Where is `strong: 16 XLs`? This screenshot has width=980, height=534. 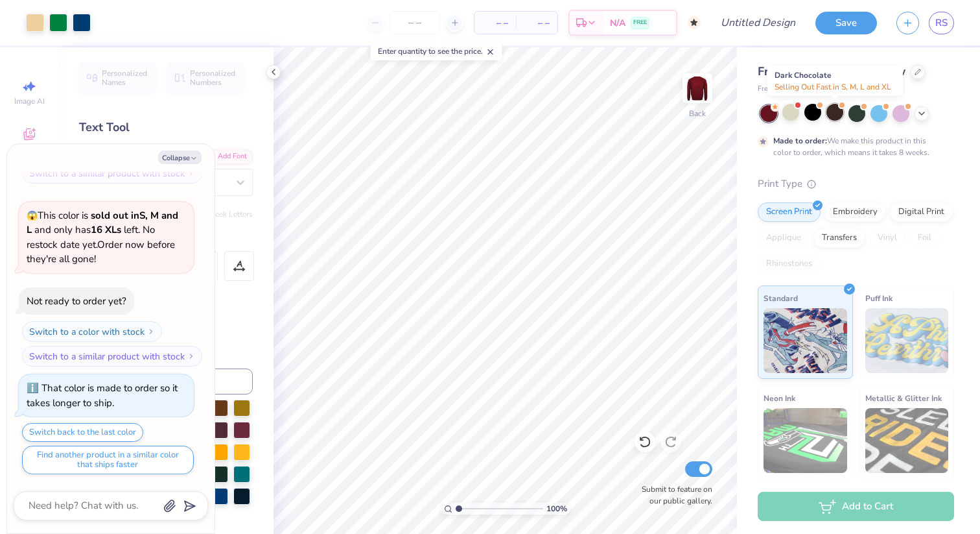
strong: 16 XLs is located at coordinates (106, 230).